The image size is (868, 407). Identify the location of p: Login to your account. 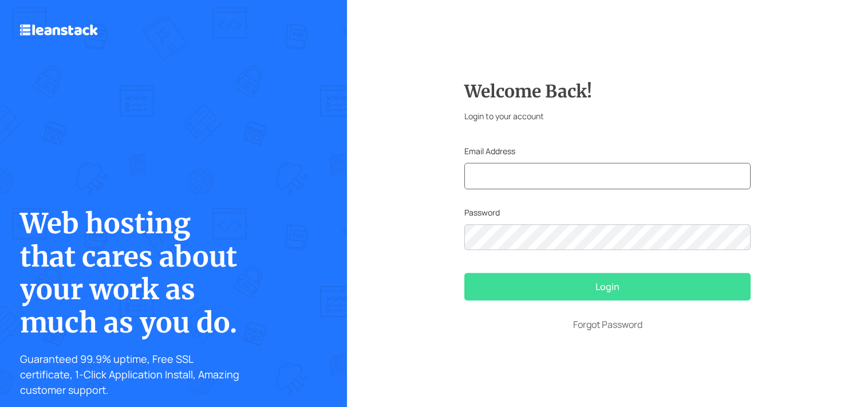
(607, 116).